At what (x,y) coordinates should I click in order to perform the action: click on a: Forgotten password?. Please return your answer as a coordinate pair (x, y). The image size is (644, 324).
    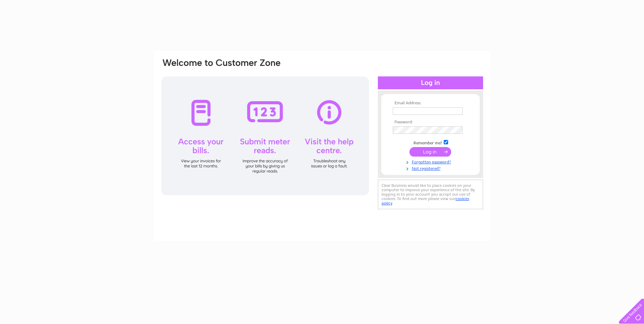
    Looking at the image, I should click on (431, 161).